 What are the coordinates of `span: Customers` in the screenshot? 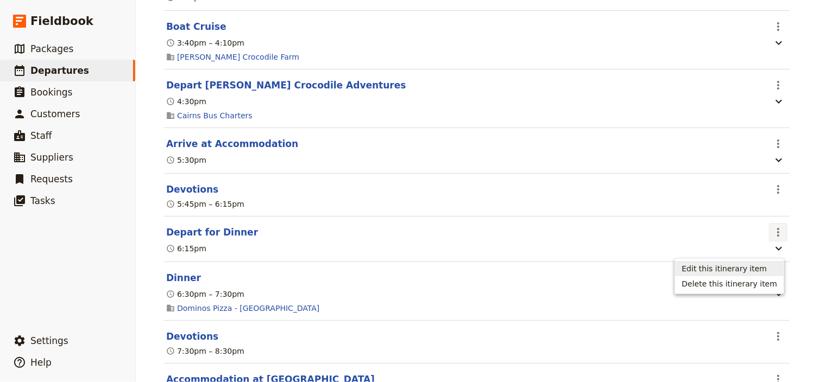 It's located at (55, 114).